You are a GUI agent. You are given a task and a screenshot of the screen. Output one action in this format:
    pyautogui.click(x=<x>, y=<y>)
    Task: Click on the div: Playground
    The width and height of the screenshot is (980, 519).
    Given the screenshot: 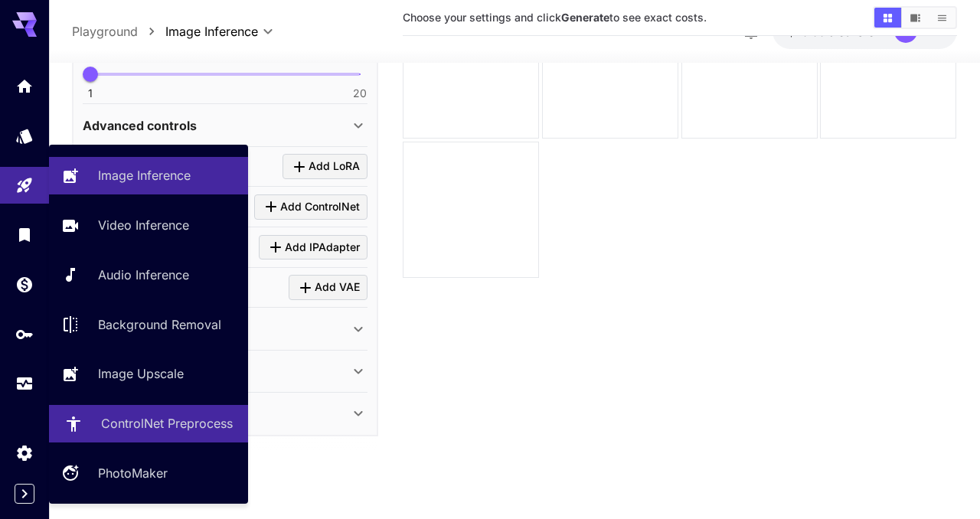 What is the action you would take?
    pyautogui.click(x=25, y=185)
    